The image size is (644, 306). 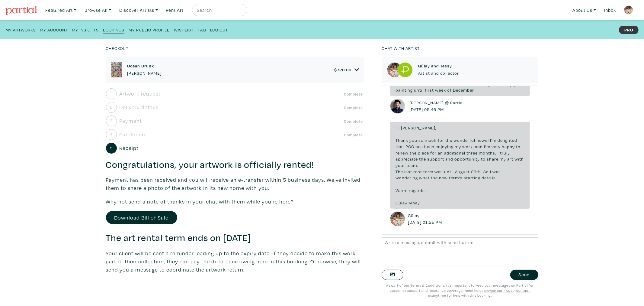 What do you see at coordinates (61, 10) in the screenshot?
I see `a: Featured Art` at bounding box center [61, 10].